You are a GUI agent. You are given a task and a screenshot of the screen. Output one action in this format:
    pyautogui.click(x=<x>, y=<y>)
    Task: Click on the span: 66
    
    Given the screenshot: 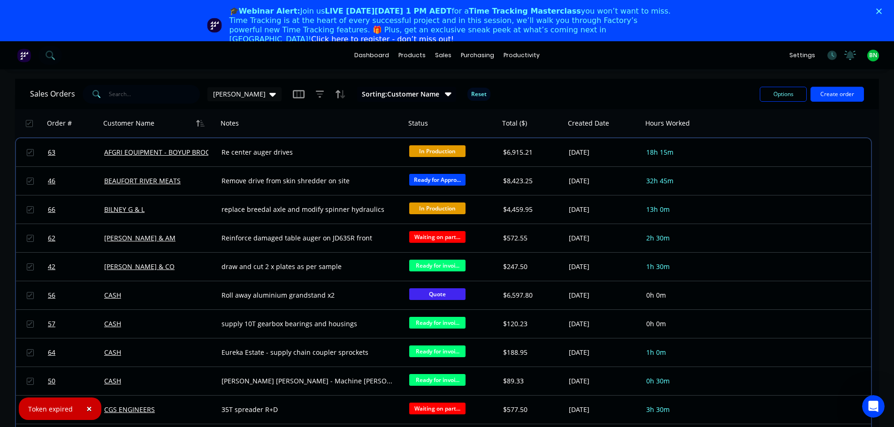 What is the action you would take?
    pyautogui.click(x=52, y=210)
    